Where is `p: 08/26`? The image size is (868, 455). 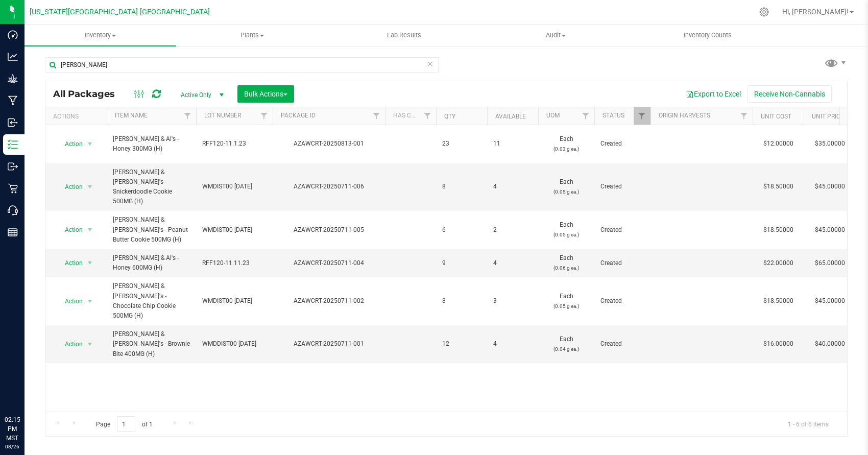
p: 08/26 is located at coordinates (13, 446).